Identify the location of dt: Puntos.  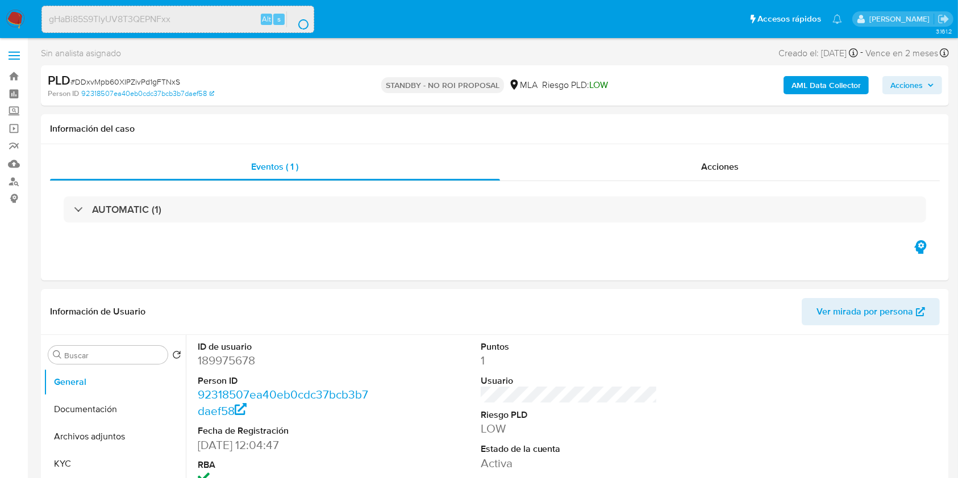
(569, 347).